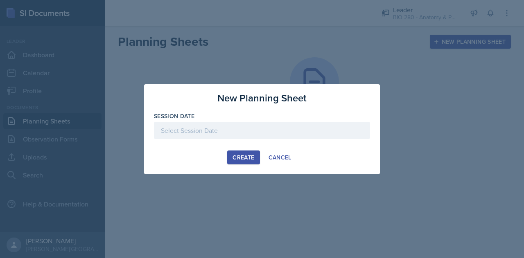 This screenshot has width=524, height=258. I want to click on div: Create, so click(243, 158).